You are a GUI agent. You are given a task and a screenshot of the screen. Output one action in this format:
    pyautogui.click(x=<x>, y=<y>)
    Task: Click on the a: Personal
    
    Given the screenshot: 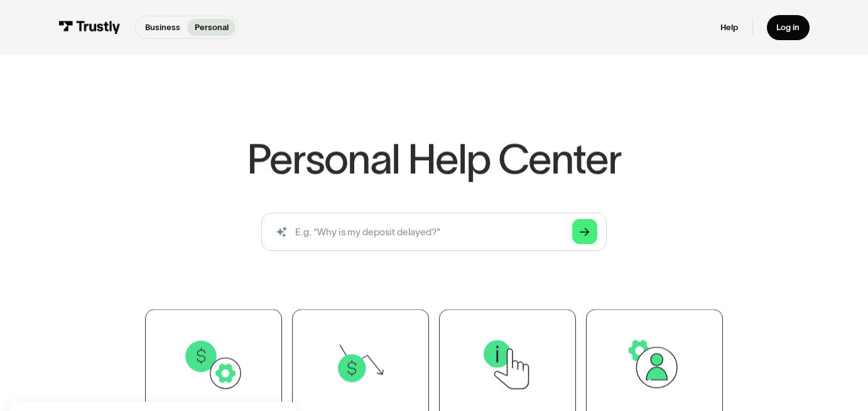 What is the action you would take?
    pyautogui.click(x=211, y=27)
    